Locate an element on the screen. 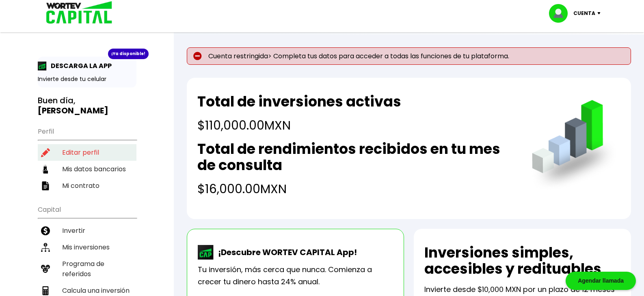 The height and width of the screenshot is (296, 644). img: grafica.516fef24.png is located at coordinates (574, 146).